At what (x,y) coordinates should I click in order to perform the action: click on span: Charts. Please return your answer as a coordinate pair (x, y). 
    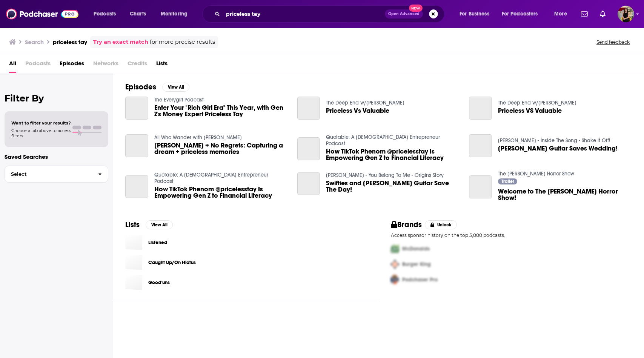
    Looking at the image, I should click on (138, 14).